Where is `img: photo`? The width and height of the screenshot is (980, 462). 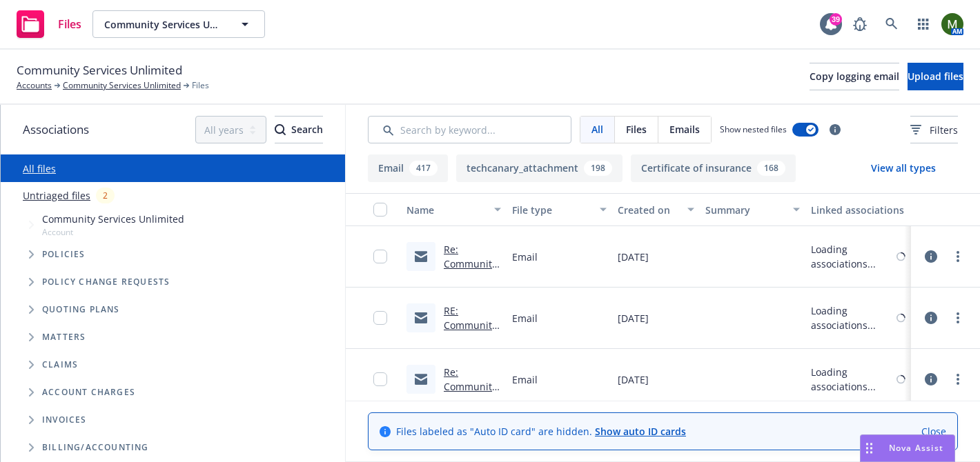 img: photo is located at coordinates (952, 24).